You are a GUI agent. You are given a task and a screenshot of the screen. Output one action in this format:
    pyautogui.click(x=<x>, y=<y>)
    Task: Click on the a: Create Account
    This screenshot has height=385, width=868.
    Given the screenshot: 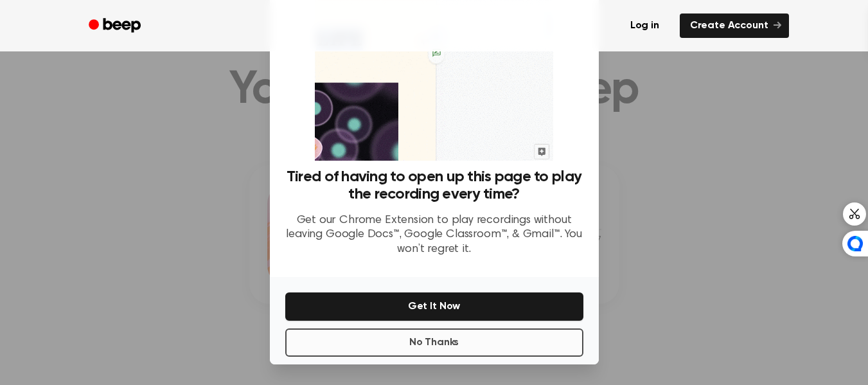 What is the action you would take?
    pyautogui.click(x=735, y=26)
    